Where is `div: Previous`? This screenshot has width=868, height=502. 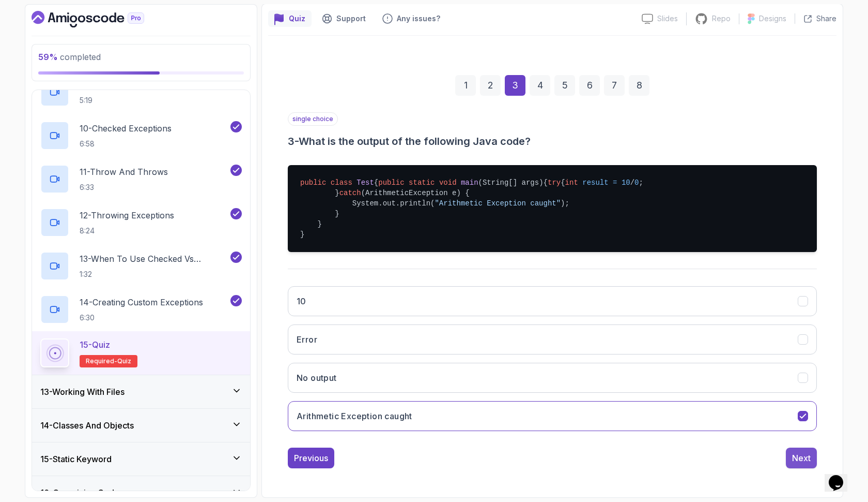
div: Previous is located at coordinates (311, 458).